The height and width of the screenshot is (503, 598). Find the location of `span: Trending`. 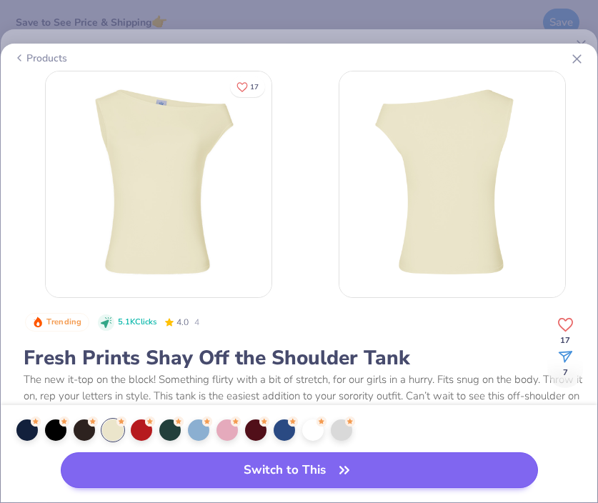

span: Trending is located at coordinates (64, 321).